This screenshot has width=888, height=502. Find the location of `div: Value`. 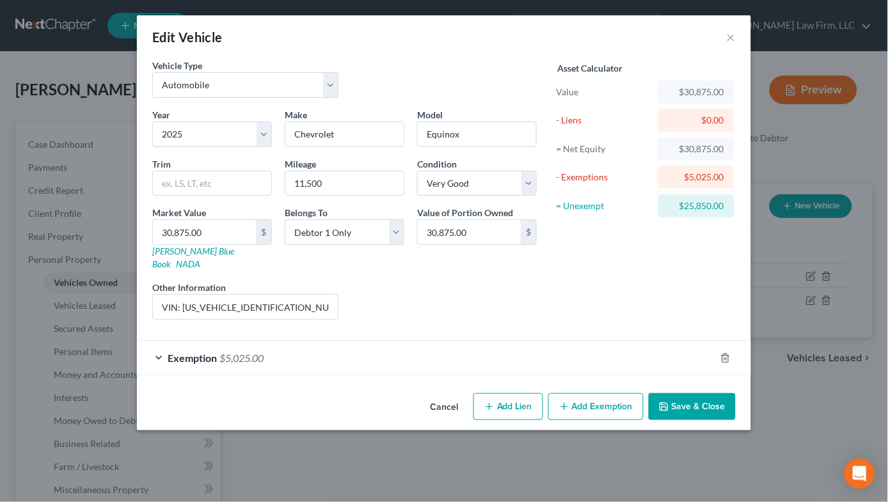

div: Value is located at coordinates (604, 92).